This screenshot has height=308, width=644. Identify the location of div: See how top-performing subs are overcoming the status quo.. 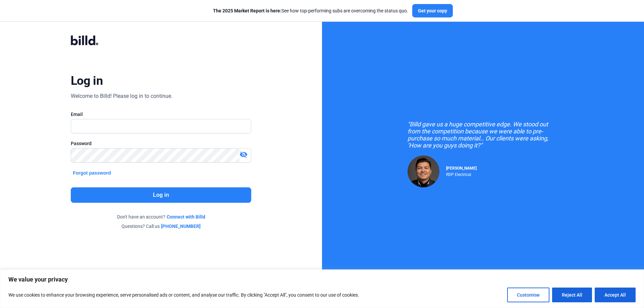
(311, 11).